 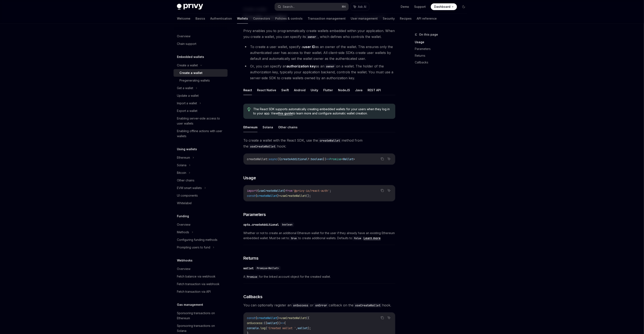 I want to click on div: UI components, so click(x=187, y=195).